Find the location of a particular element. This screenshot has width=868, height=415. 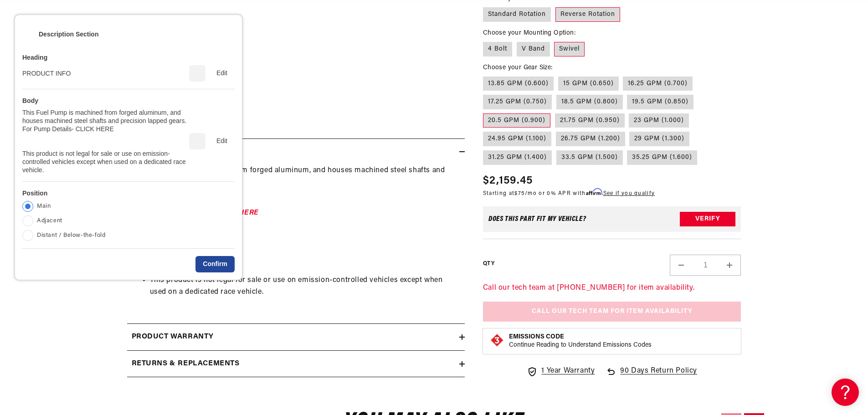

a: CLICK HERE is located at coordinates (237, 213).